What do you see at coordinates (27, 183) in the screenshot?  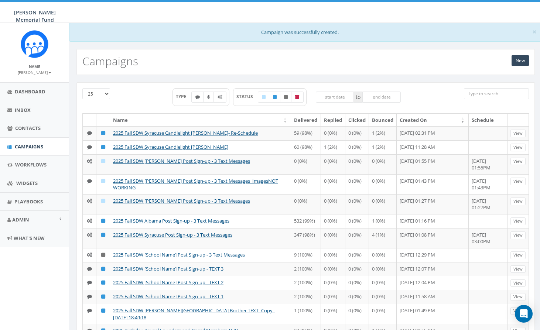 I see `span: Widgets` at bounding box center [27, 183].